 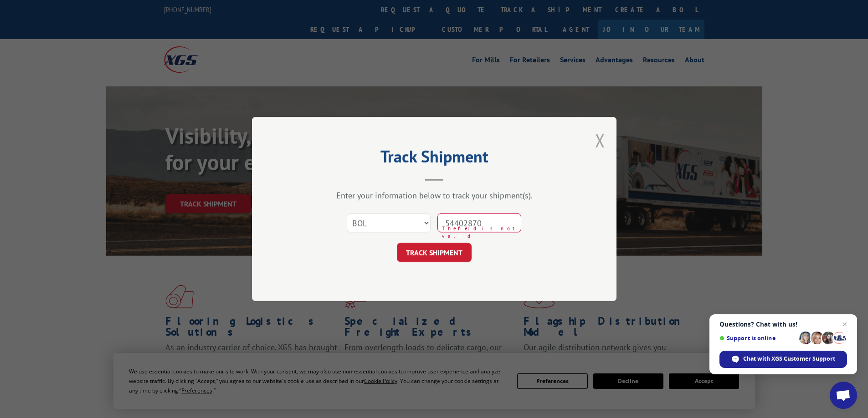 What do you see at coordinates (844, 396) in the screenshot?
I see `div: Open chat` at bounding box center [844, 396].